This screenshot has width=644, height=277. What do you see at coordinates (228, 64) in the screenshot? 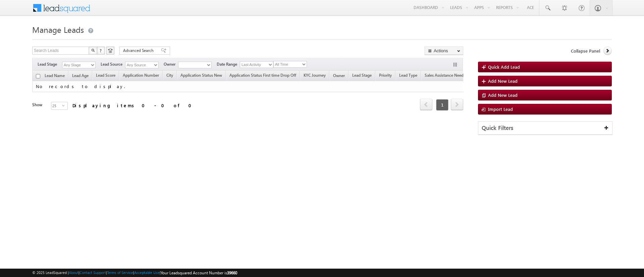
I see `span: Date Range` at bounding box center [228, 64].